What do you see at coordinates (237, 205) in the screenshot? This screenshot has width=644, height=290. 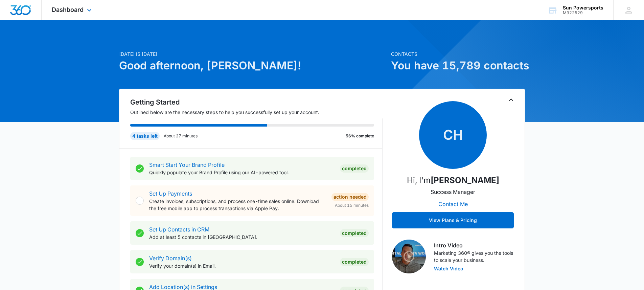 I see `p: Create invoices, subscriptions, and process one-time sales online. Download the free mobile app t...` at bounding box center [237, 205].